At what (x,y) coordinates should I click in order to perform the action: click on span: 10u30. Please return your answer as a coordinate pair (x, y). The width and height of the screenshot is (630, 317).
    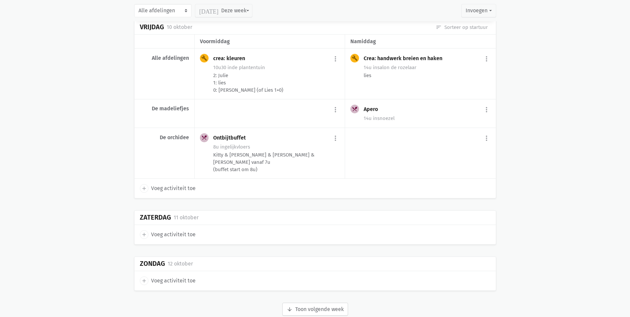
    Looking at the image, I should click on (220, 67).